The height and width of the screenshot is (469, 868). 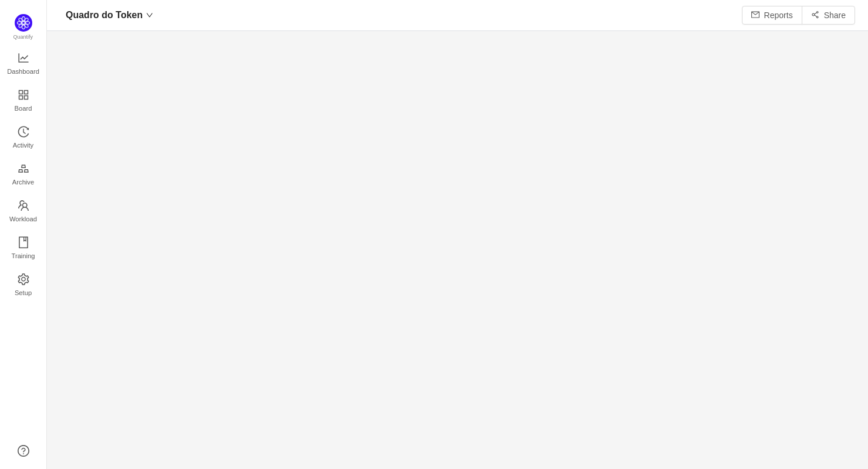 I want to click on button: icon: mailReports, so click(x=772, y=15).